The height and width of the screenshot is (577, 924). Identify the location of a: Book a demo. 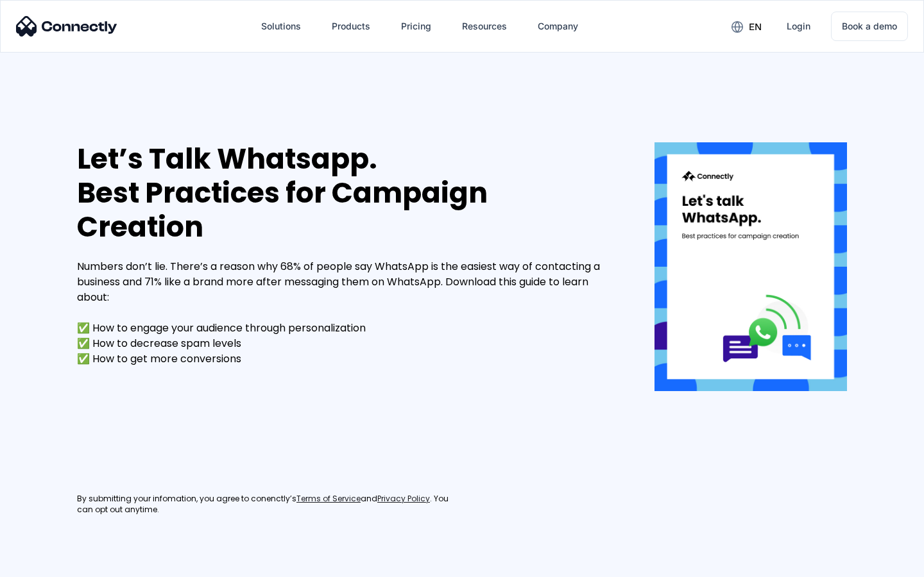
(869, 26).